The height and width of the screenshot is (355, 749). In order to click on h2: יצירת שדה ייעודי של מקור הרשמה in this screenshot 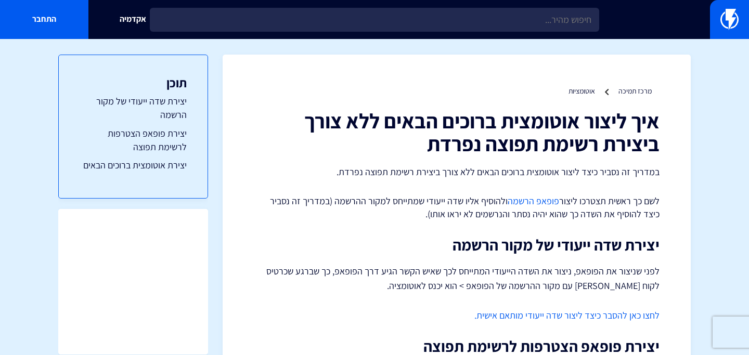, I will do `click(457, 245)`.